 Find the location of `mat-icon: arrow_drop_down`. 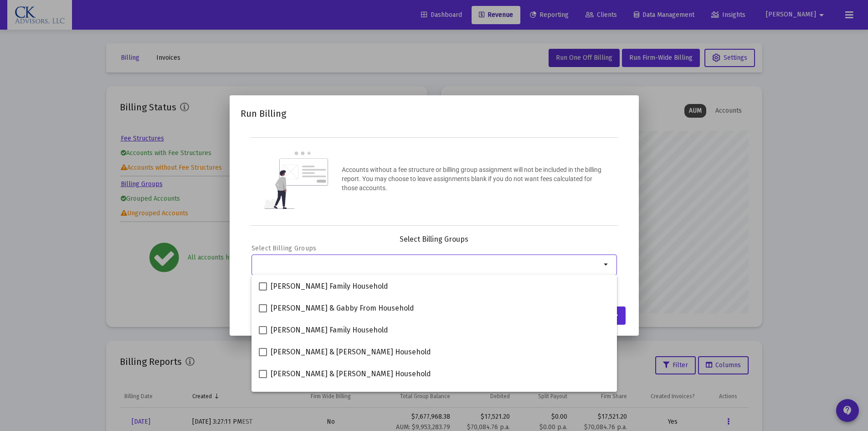

mat-icon: arrow_drop_down is located at coordinates (607, 265).